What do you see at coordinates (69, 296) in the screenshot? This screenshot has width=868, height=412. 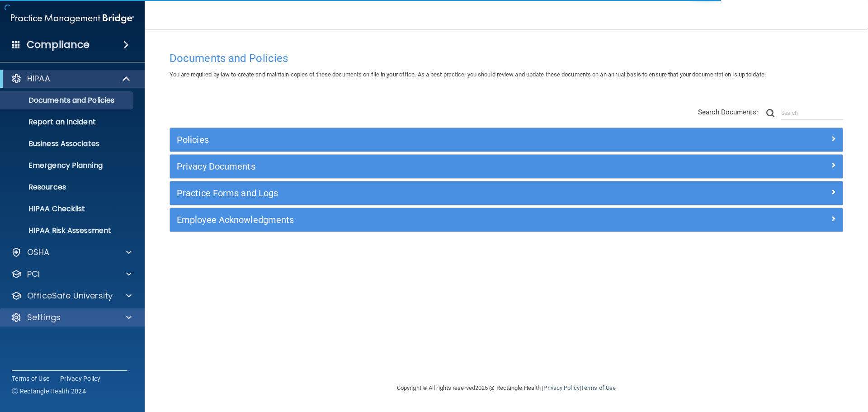 I see `p: OfficeSafe University` at bounding box center [69, 296].